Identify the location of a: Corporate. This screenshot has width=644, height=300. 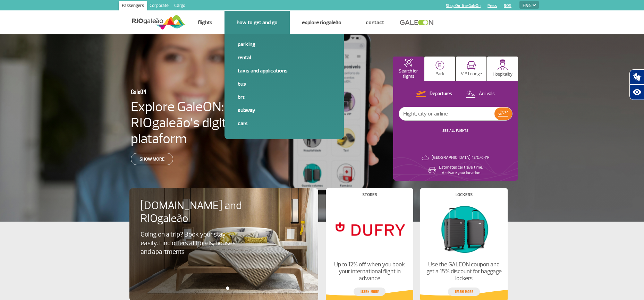
(159, 6).